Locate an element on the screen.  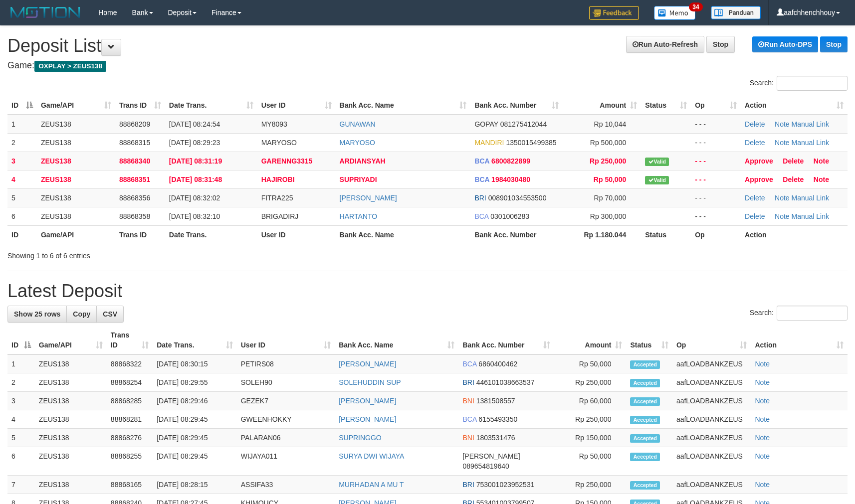
h4: Game: is located at coordinates (428, 66).